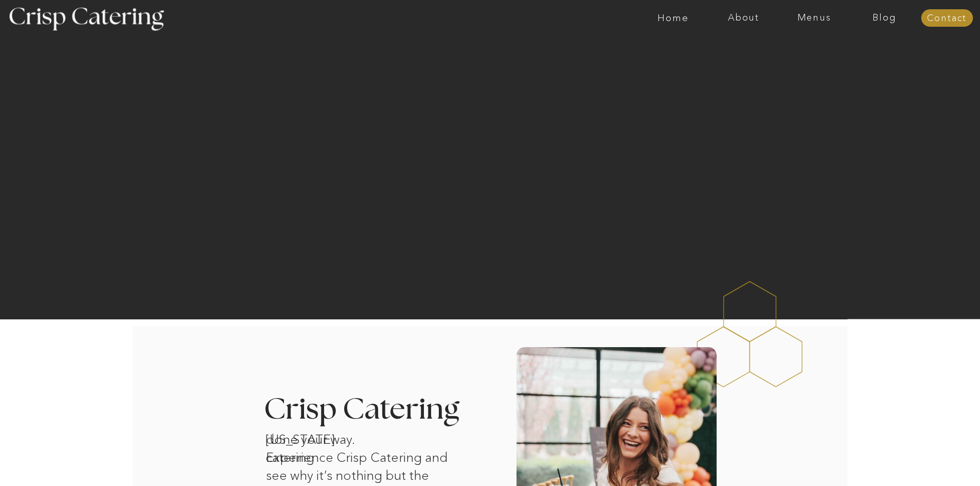  I want to click on nav: Menus, so click(814, 18).